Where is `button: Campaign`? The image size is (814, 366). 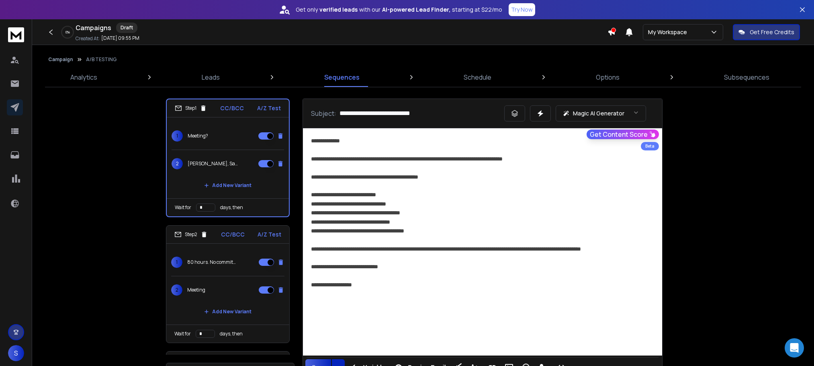
button: Campaign is located at coordinates (61, 59).